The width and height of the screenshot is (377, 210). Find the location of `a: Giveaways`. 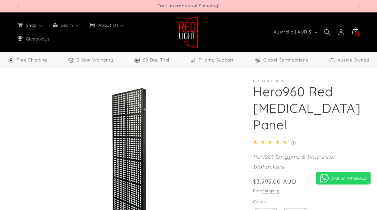

a: Giveaways is located at coordinates (33, 39).